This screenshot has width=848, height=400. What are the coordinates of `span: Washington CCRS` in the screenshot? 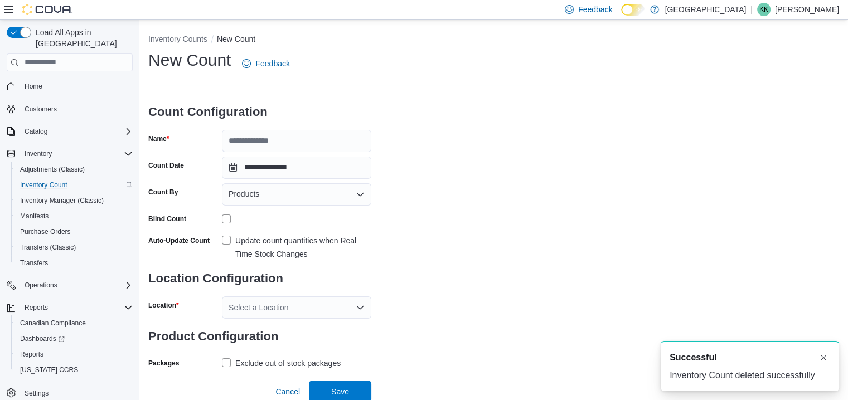 It's located at (74, 370).